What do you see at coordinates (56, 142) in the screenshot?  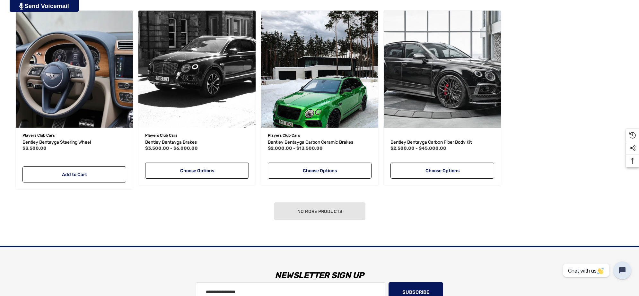 I see `span: Bentley Bentayga Steering Wheel` at bounding box center [56, 142].